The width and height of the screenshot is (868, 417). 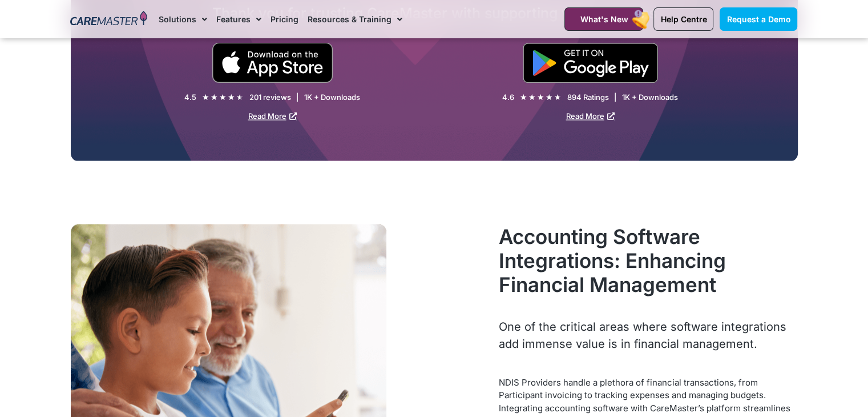 I want to click on a: What's New, so click(x=604, y=19).